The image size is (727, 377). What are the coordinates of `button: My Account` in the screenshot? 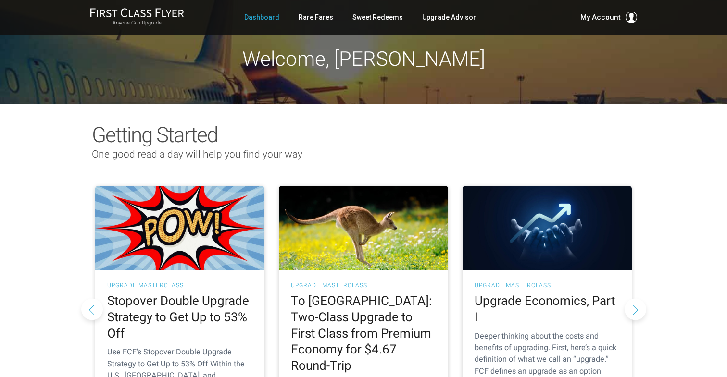 It's located at (608, 17).